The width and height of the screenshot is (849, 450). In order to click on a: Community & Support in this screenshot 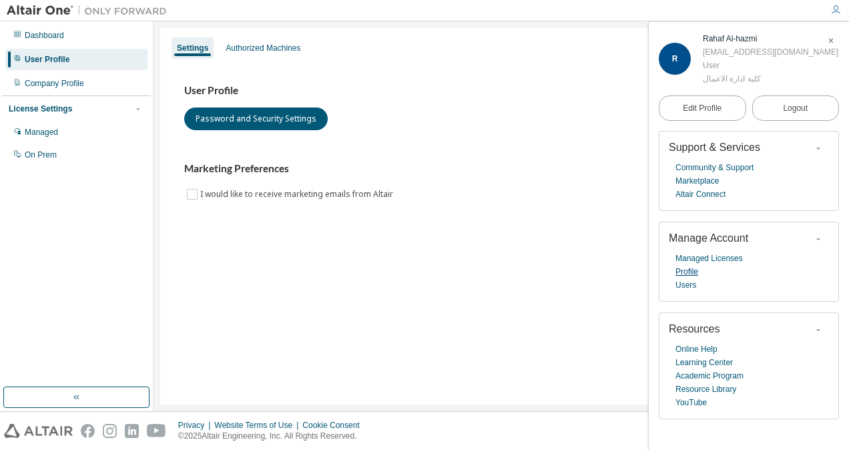, I will do `click(714, 167)`.